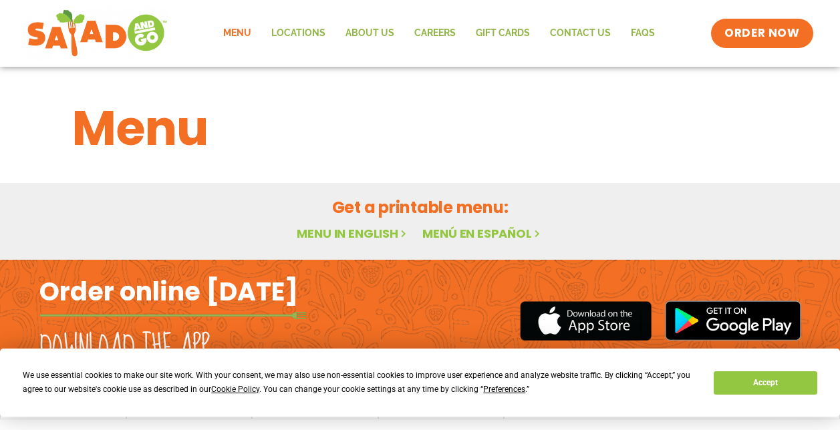  Describe the element at coordinates (765, 383) in the screenshot. I see `button: Accept` at that location.